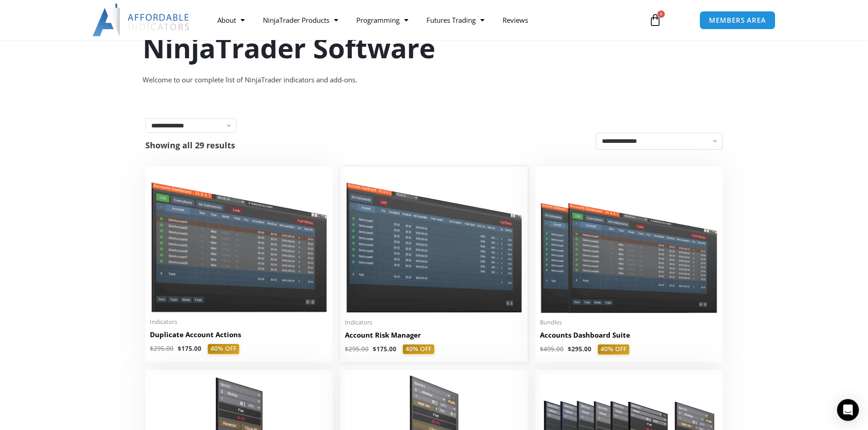  What do you see at coordinates (552, 350) in the screenshot?
I see `bdi: 495.00` at bounding box center [552, 350].